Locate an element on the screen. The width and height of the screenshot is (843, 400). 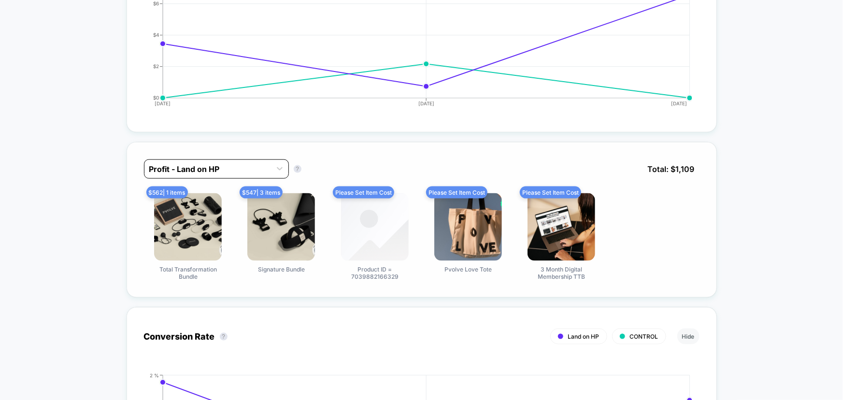
button: Hide is located at coordinates (689, 336).